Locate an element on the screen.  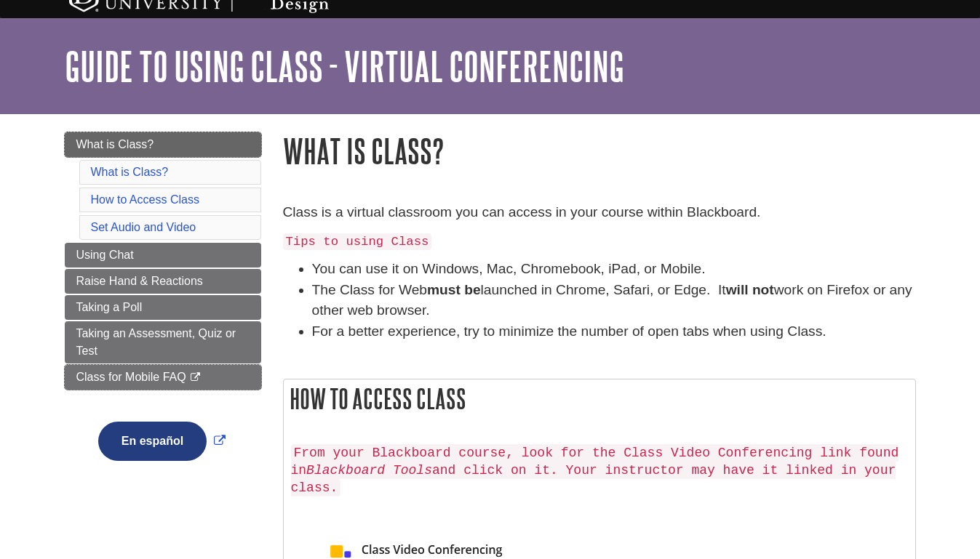
a: Raise Hand & Reactions is located at coordinates (163, 281).